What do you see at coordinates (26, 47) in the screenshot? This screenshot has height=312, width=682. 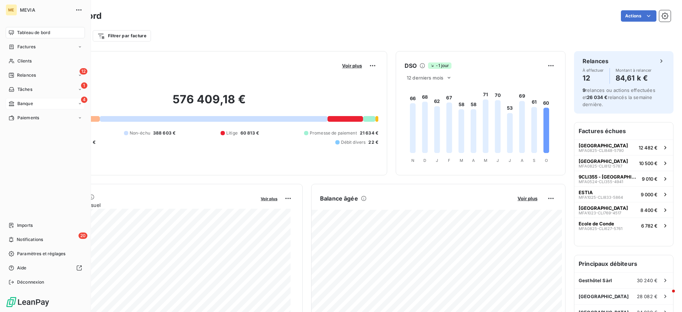 I see `span: Factures` at bounding box center [26, 47].